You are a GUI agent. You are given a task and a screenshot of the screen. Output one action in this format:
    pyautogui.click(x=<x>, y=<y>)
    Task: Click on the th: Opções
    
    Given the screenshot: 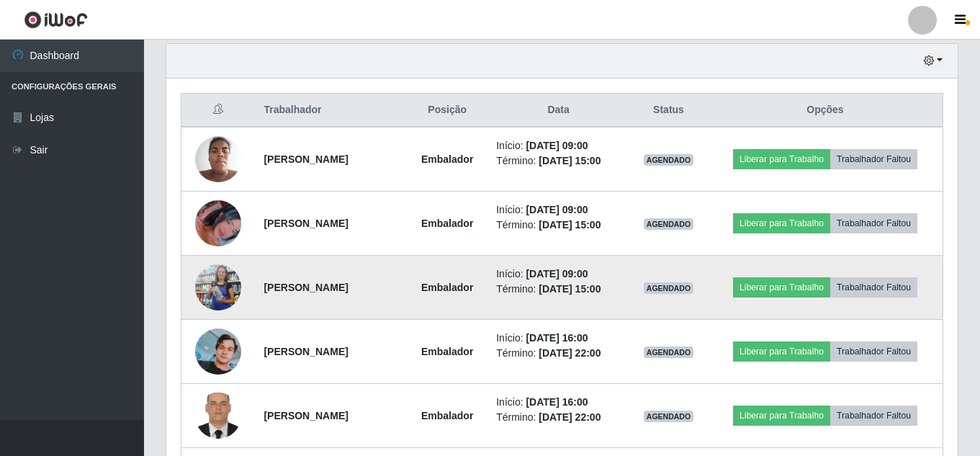 What is the action you would take?
    pyautogui.click(x=825, y=110)
    